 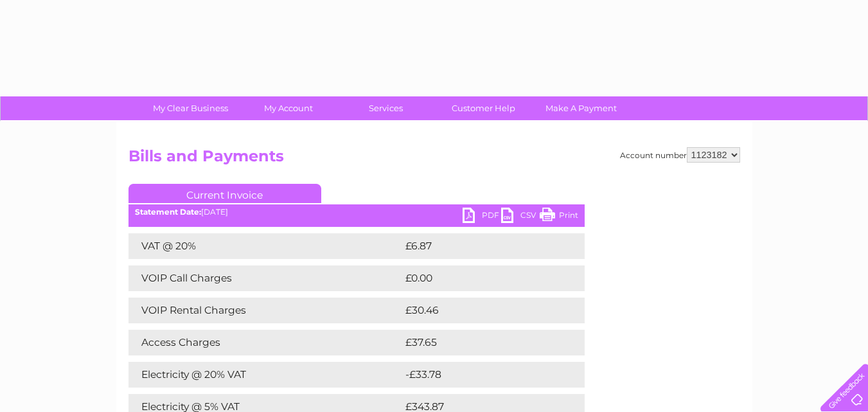 What do you see at coordinates (191, 108) in the screenshot?
I see `a: My Clear Business` at bounding box center [191, 108].